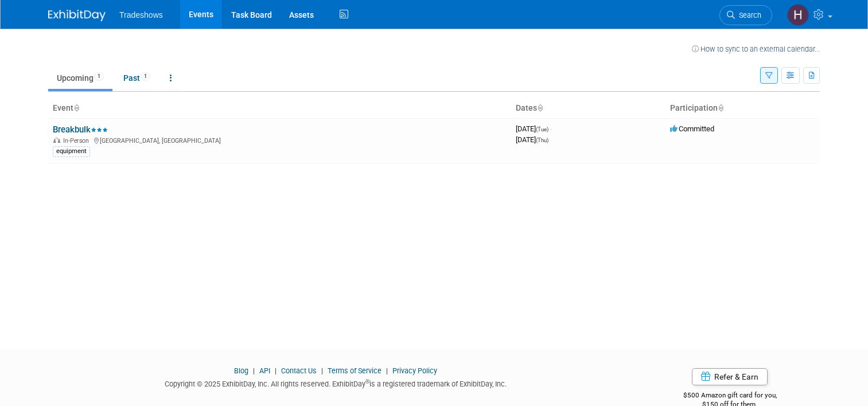  Describe the element at coordinates (748, 15) in the screenshot. I see `span: Search` at that location.